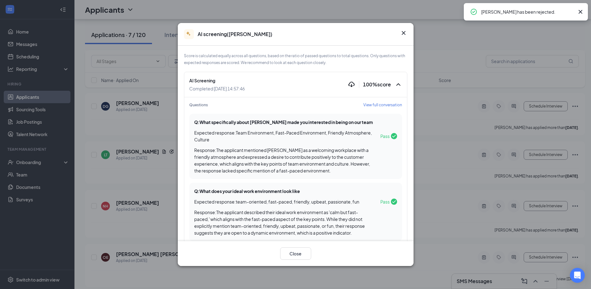  Describe the element at coordinates (247, 191) in the screenshot. I see `span: Q: What does your ideal work environment look like` at that location.